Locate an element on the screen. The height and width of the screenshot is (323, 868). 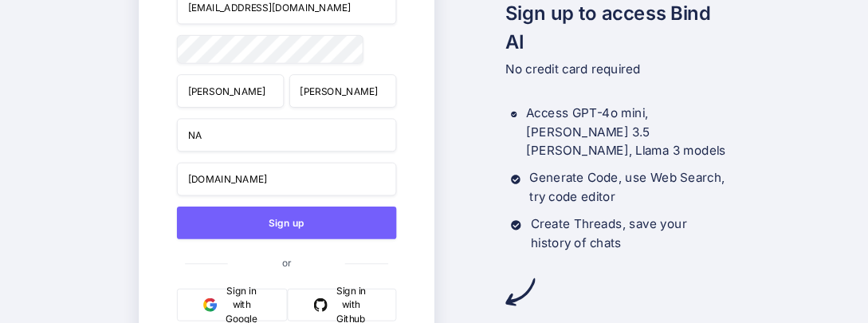
button: Sign in with Google is located at coordinates (232, 304).